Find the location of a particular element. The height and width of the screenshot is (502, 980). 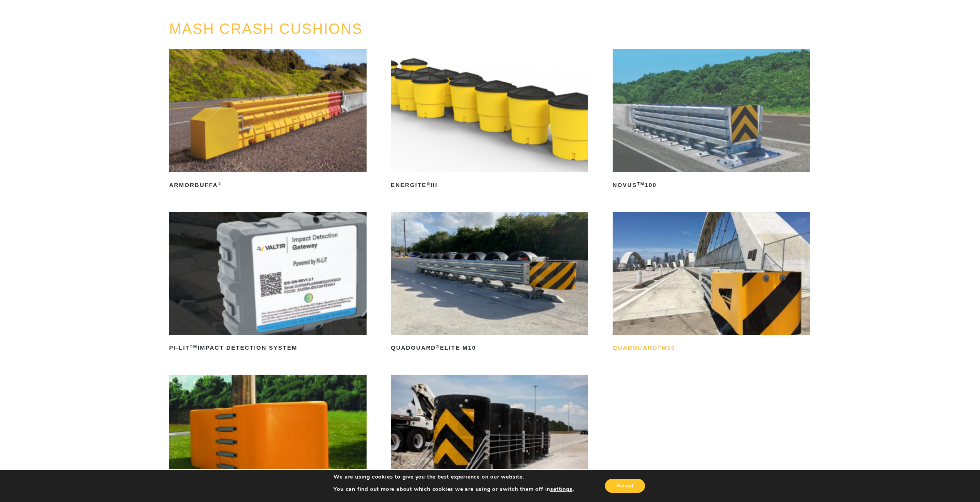

button: settings is located at coordinates (561, 490).